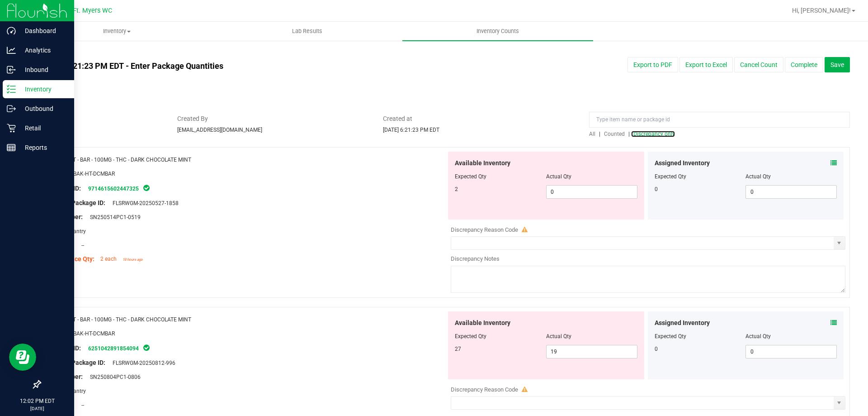 Image resolution: width=868 pixels, height=416 pixels. Describe the element at coordinates (654, 134) in the screenshot. I see `span: Discrepancy only` at that location.